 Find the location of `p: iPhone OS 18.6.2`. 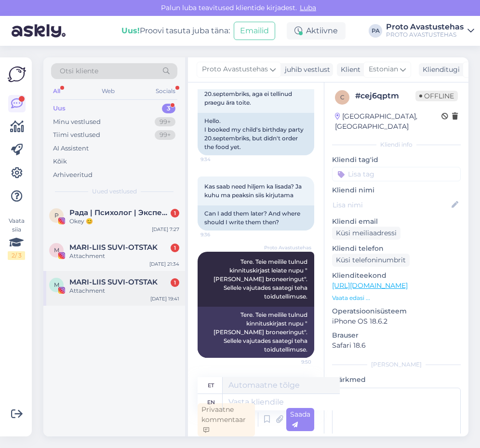

p: iPhone OS 18.6.2 is located at coordinates (396, 321).